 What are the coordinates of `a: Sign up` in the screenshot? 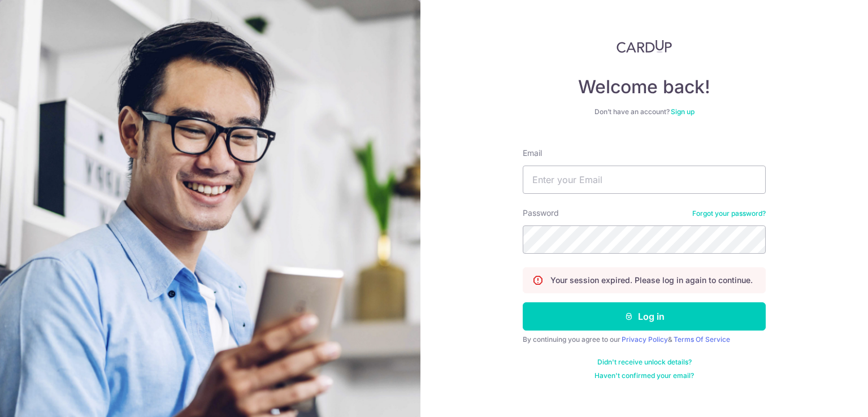 It's located at (683, 111).